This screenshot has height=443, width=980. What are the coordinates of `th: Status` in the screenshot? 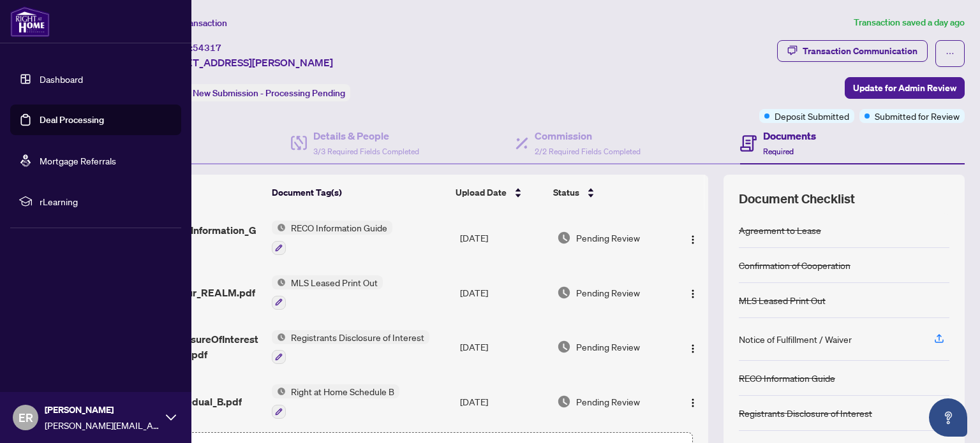 It's located at (609, 192).